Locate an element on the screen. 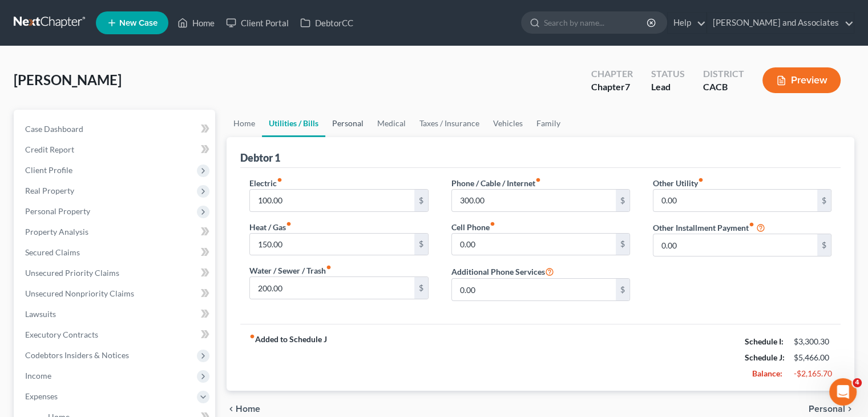  a: Executory Contracts is located at coordinates (116, 334).